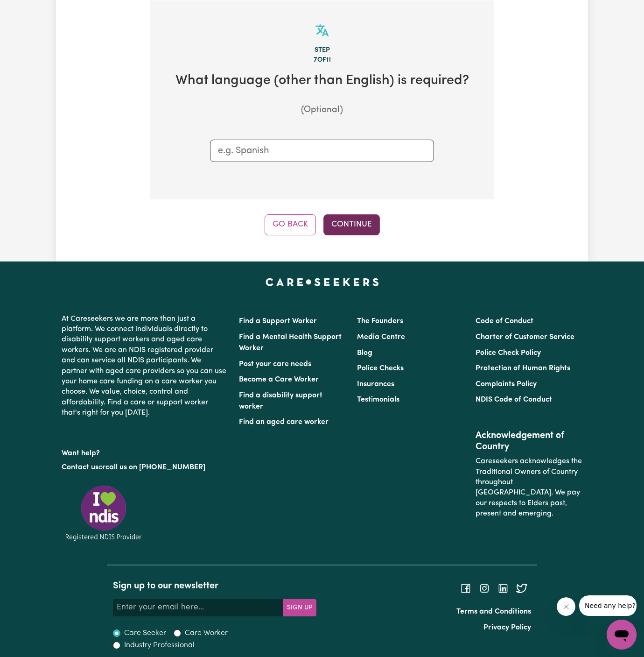  Describe the element at coordinates (215, 586) in the screenshot. I see `h2: Sign up to our newsletter` at that location.